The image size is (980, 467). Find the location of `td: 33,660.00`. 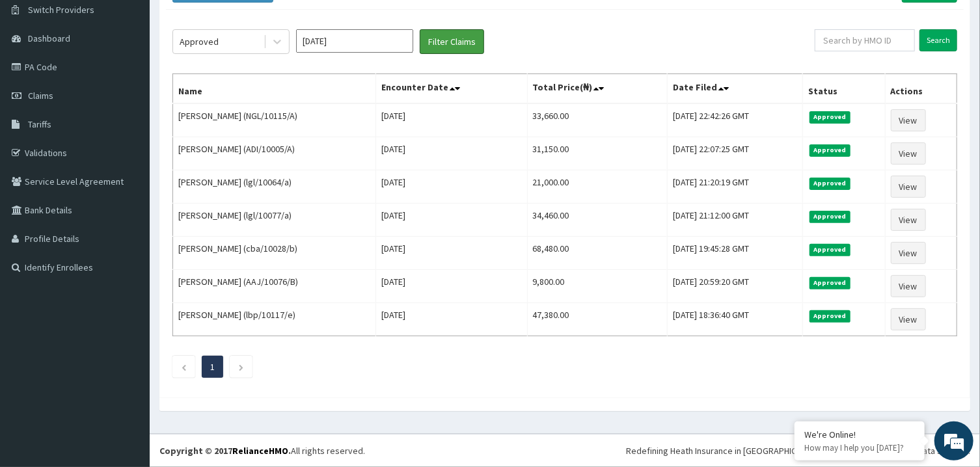

td: 33,660.00 is located at coordinates (597, 120).